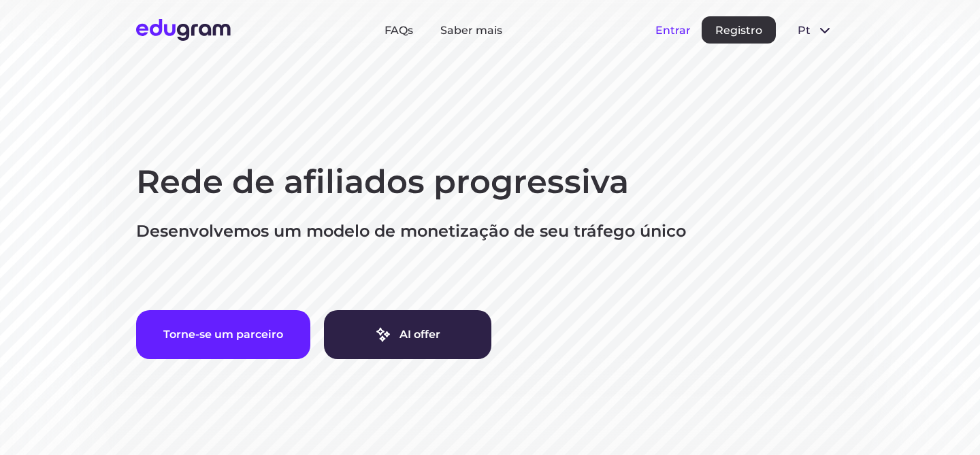  Describe the element at coordinates (183, 30) in the screenshot. I see `img: Edugram Logo` at that location.